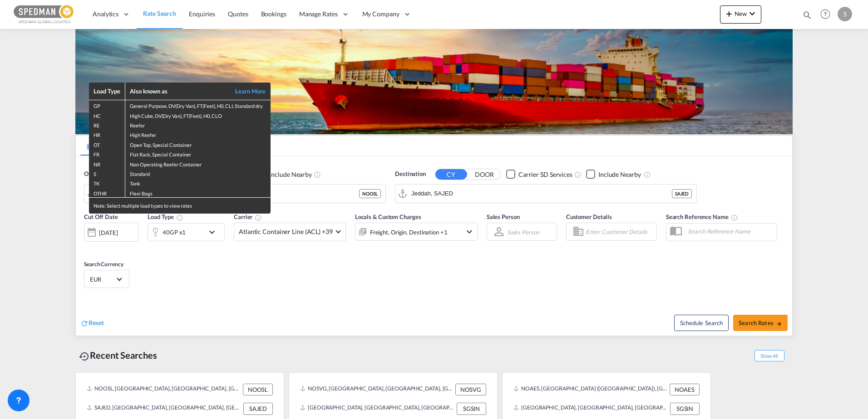 This screenshot has height=419, width=868. What do you see at coordinates (107, 114) in the screenshot?
I see `td: HC` at bounding box center [107, 114].